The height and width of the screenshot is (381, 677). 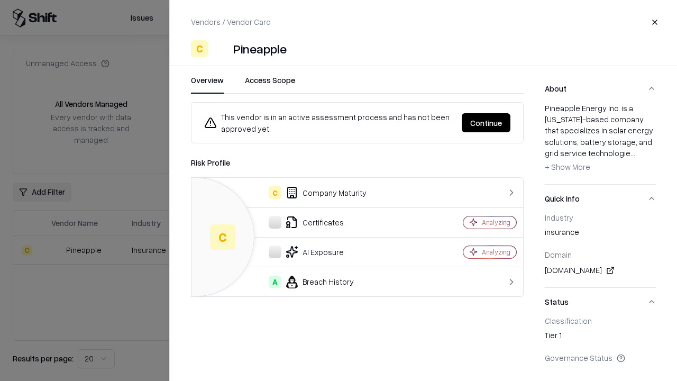 What do you see at coordinates (270, 84) in the screenshot?
I see `button: Access Scope` at bounding box center [270, 84].